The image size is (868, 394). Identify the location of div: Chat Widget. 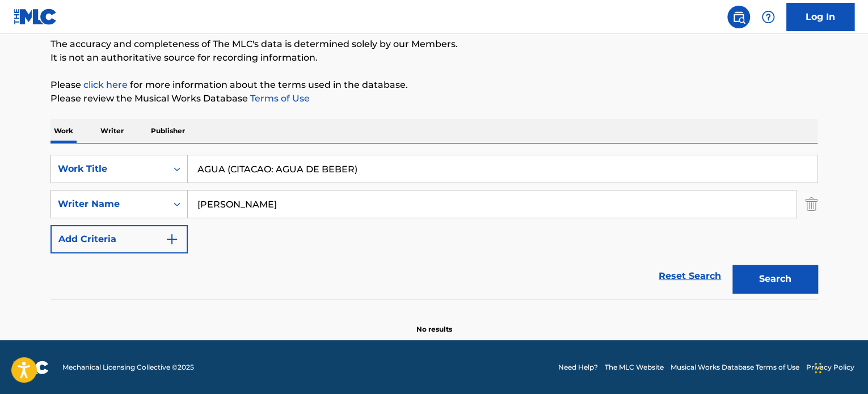
(840, 367).